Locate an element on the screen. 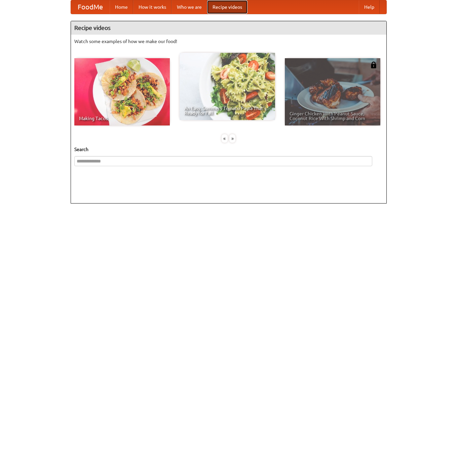 The height and width of the screenshot is (476, 457). a: Help is located at coordinates (369, 7).